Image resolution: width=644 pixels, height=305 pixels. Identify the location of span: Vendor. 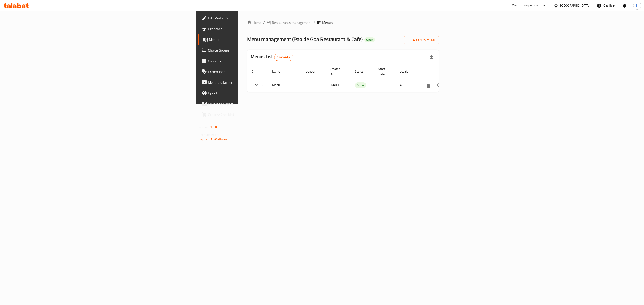
(313, 71).